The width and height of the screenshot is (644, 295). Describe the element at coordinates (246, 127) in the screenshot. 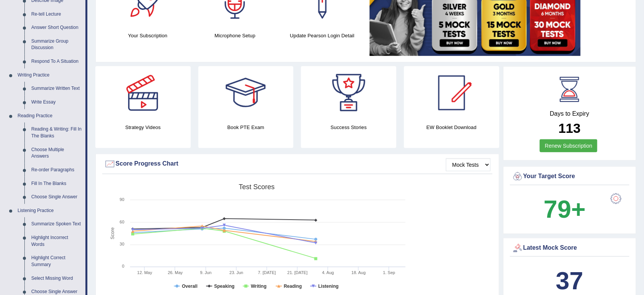

I see `h4: Book PTE Exam` at that location.